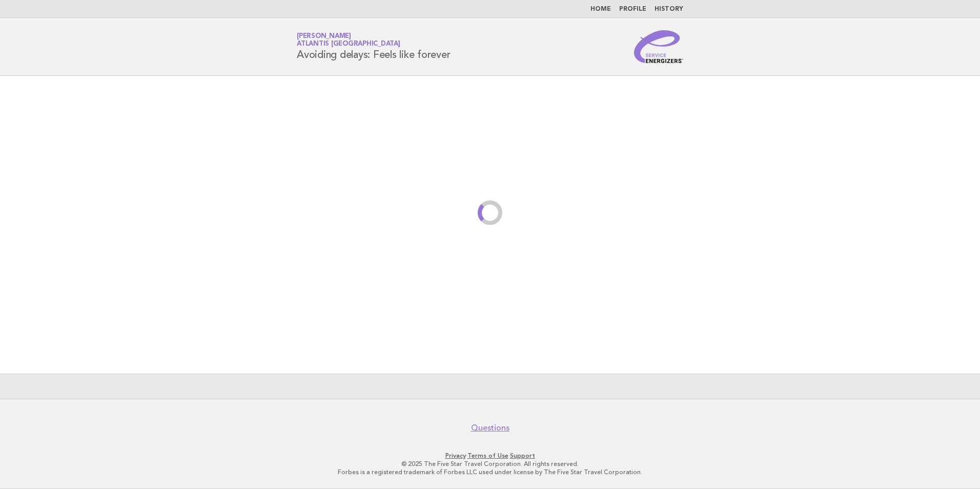  What do you see at coordinates (488, 456) in the screenshot?
I see `a: Terms of Use` at bounding box center [488, 456].